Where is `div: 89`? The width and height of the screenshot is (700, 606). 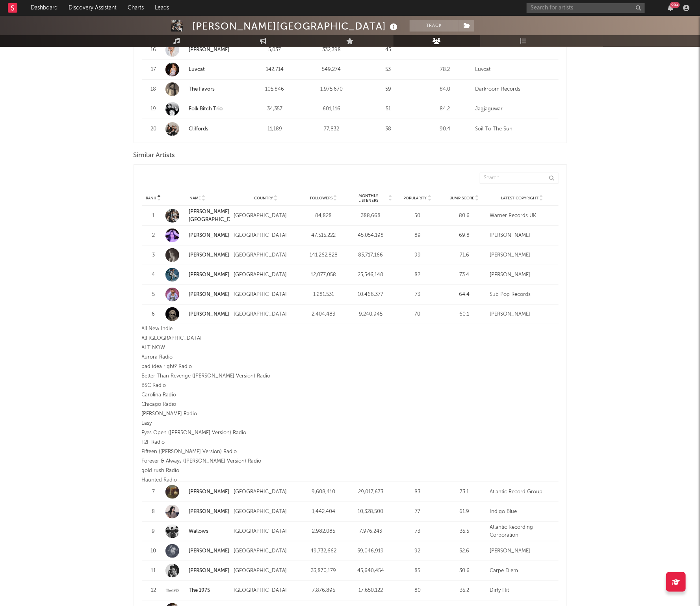 div: 89 is located at coordinates (417, 236).